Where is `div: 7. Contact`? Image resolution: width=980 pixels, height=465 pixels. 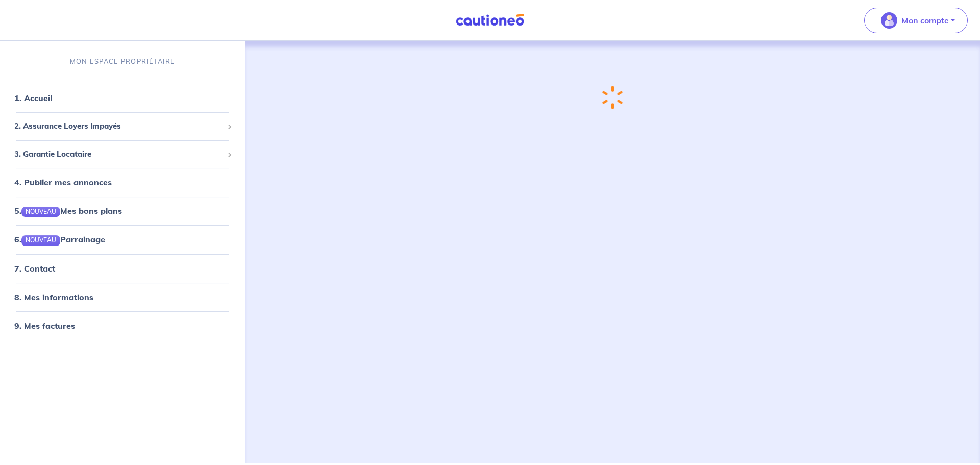 div: 7. Contact is located at coordinates (122, 268).